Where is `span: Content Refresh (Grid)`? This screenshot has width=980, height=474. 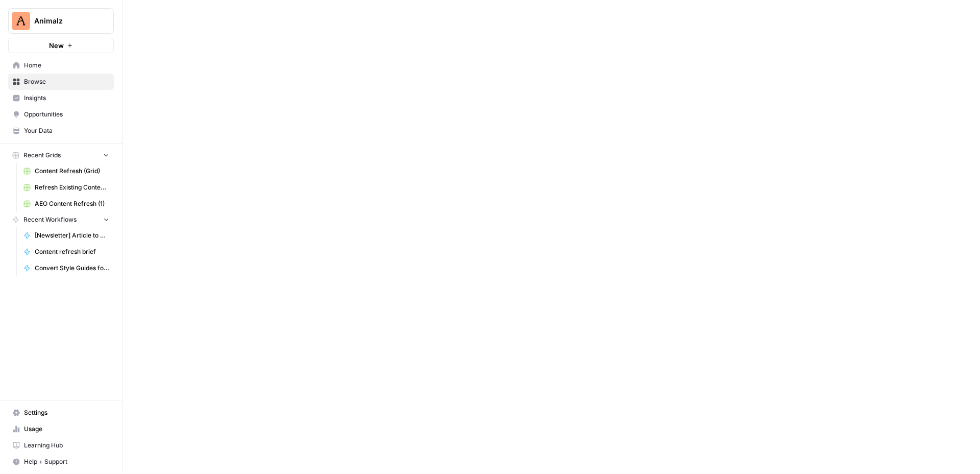
span: Content Refresh (Grid) is located at coordinates (72, 171).